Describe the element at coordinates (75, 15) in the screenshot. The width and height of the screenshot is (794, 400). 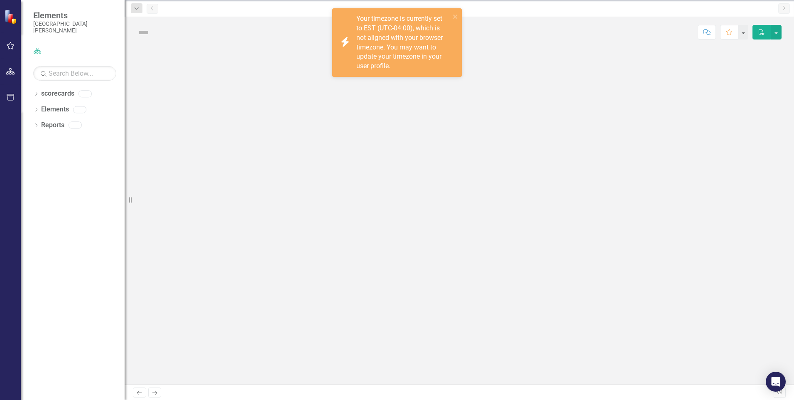
I see `span: Elements` at that location.